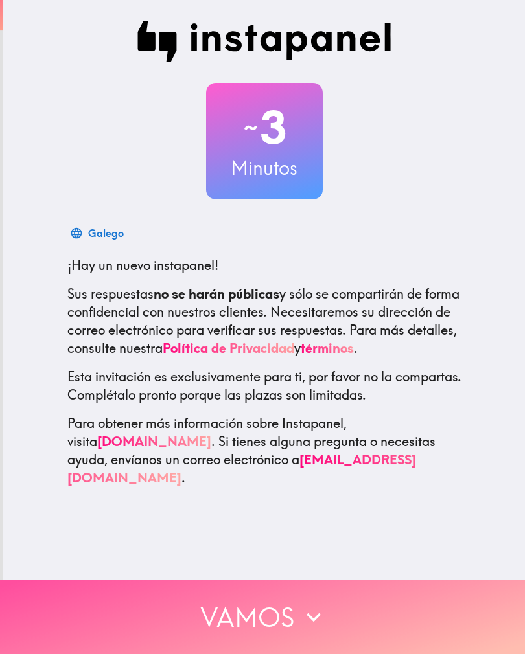 The height and width of the screenshot is (654, 525). I want to click on h3: Minutos, so click(264, 168).